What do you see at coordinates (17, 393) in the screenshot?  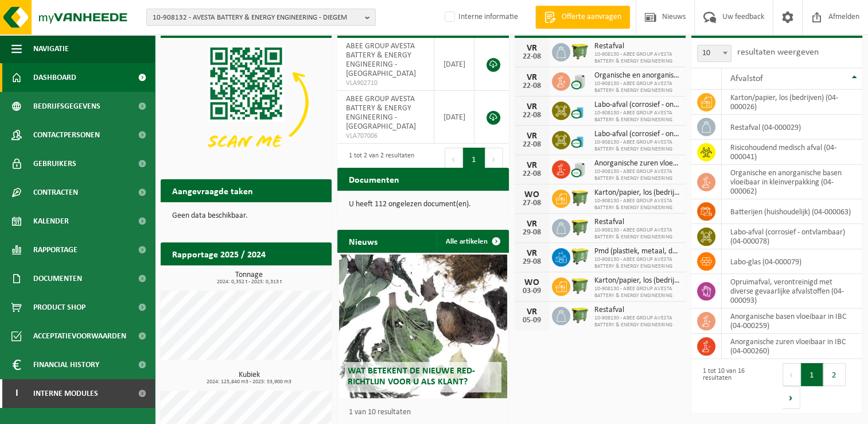 I see `span: I` at bounding box center [17, 393].